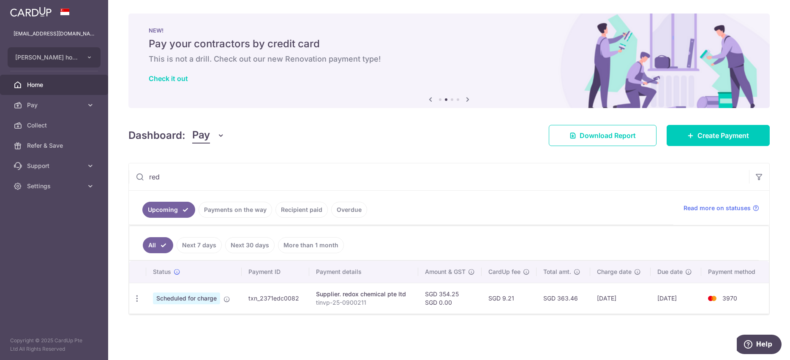 This screenshot has height=360, width=790. Describe the element at coordinates (162, 272) in the screenshot. I see `span: Status` at that location.